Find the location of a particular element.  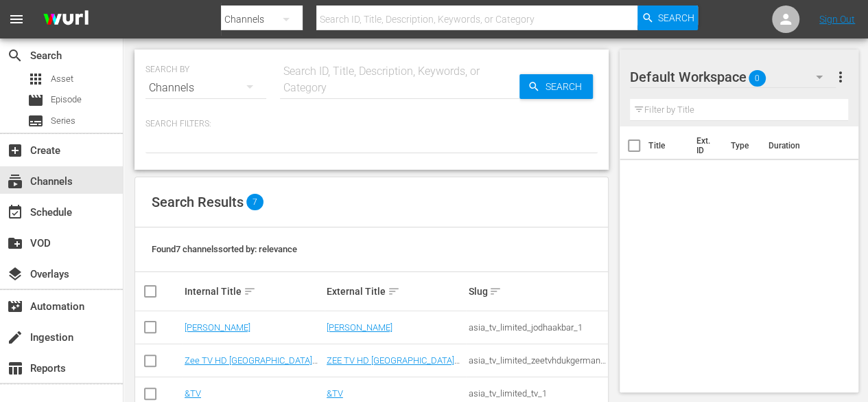

span: Search Results is located at coordinates (198, 202).